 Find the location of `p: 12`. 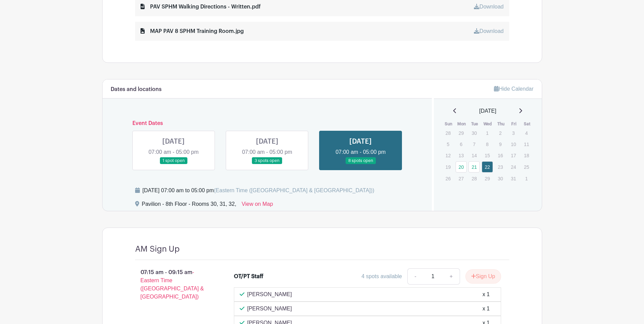

p: 12 is located at coordinates (448, 155).